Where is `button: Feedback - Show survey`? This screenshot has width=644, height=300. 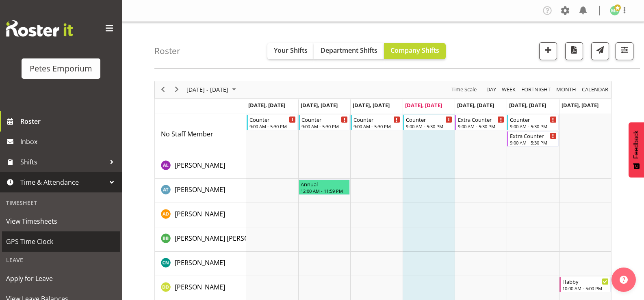 button: Feedback - Show survey is located at coordinates (637, 150).